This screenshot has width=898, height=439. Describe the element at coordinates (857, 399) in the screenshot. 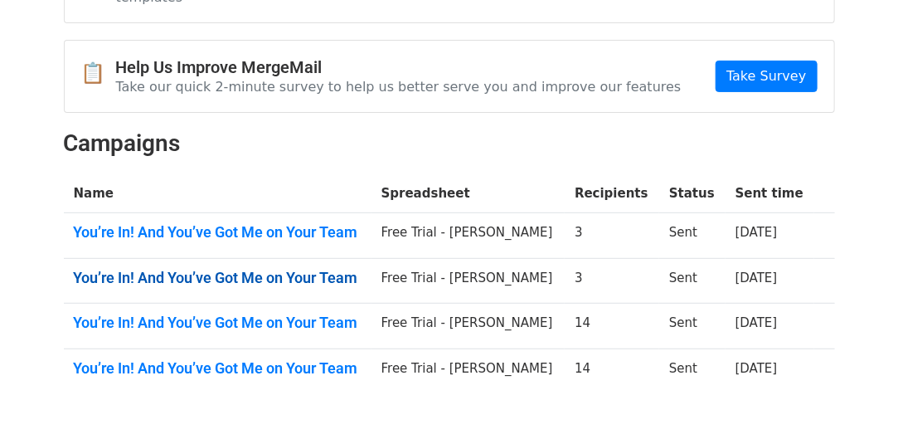

I see `div: Chat Widget` at that location.